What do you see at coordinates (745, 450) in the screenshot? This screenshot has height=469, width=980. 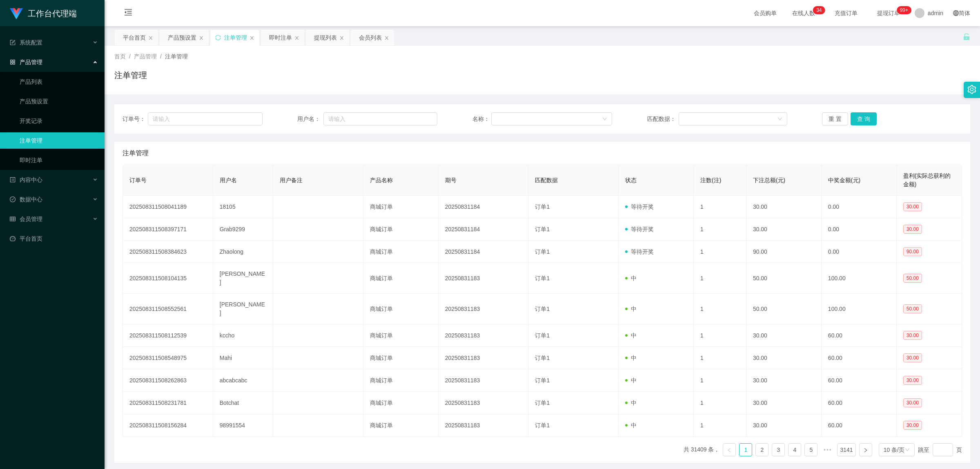 I see `a: 1` at bounding box center [745, 450].